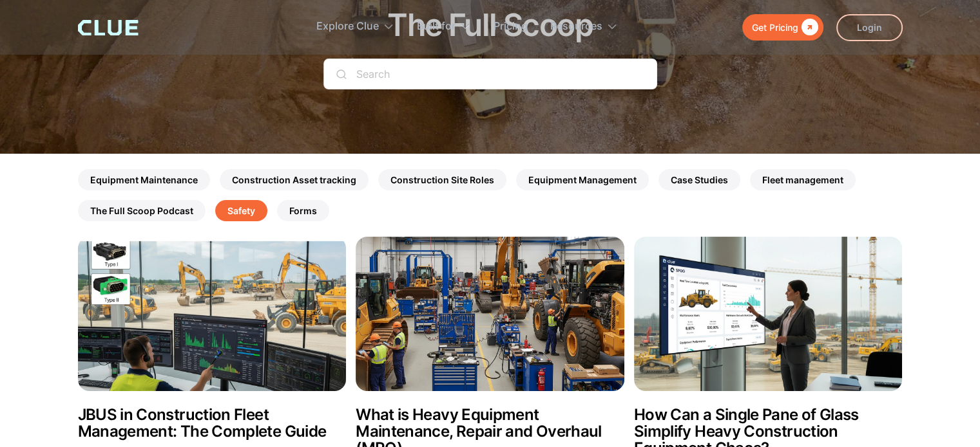  What do you see at coordinates (490, 314) in the screenshot?
I see `img: What is Heavy Equipment Maintenance, Repair and Overhaul (MRO)` at bounding box center [490, 314].